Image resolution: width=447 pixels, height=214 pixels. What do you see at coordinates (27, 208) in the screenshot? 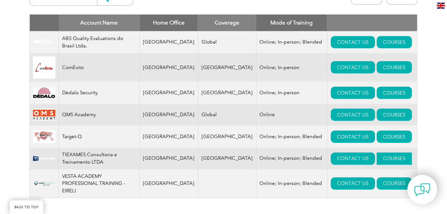
I see `a: BACK TO TOP` at bounding box center [27, 208].